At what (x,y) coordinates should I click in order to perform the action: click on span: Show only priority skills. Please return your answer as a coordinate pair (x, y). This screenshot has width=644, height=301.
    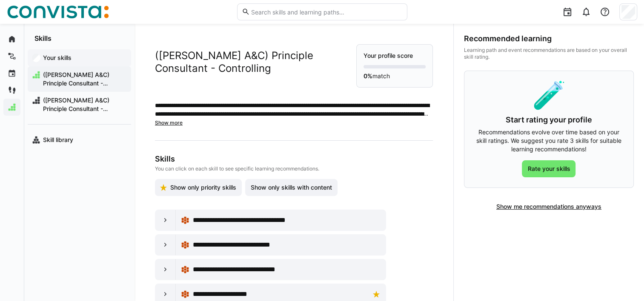
    Looking at the image, I should click on (203, 188).